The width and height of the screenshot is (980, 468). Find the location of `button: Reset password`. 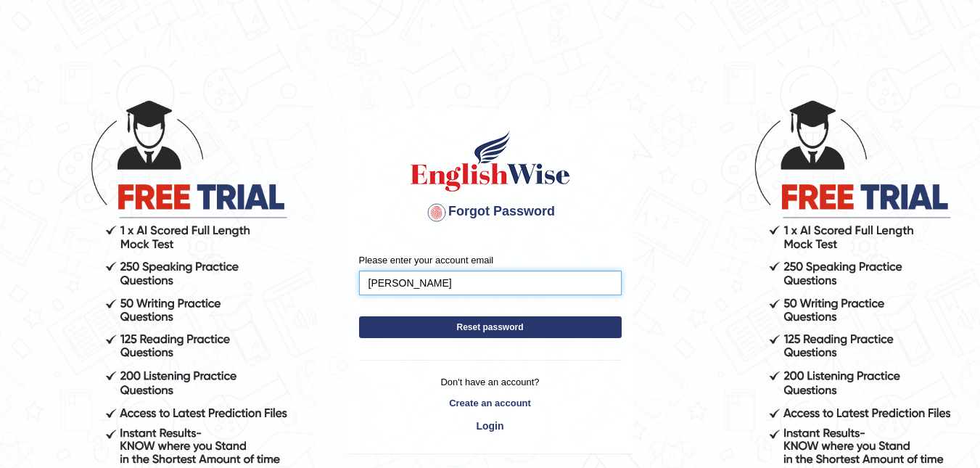

button: Reset password is located at coordinates (490, 327).